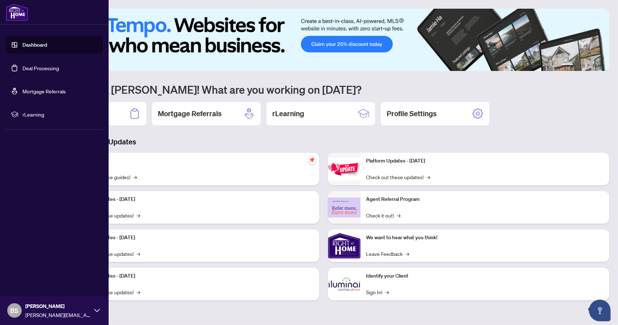 This screenshot has width=618, height=325. Describe the element at coordinates (485, 200) in the screenshot. I see `p: Agent Referral Program` at that location.